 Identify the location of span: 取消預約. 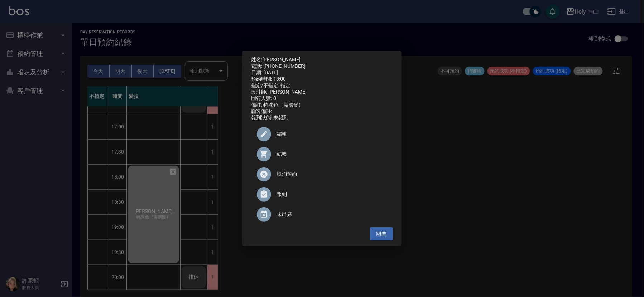
(332, 174).